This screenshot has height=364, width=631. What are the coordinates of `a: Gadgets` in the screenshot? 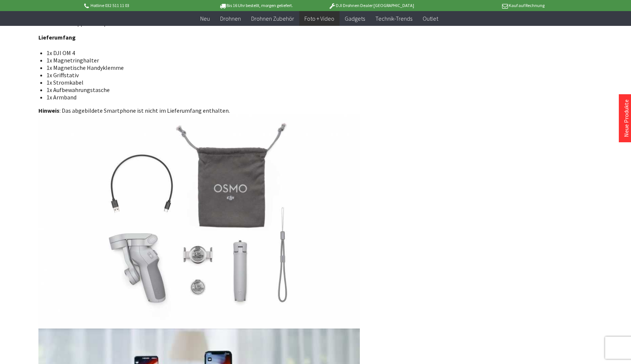 It's located at (354, 19).